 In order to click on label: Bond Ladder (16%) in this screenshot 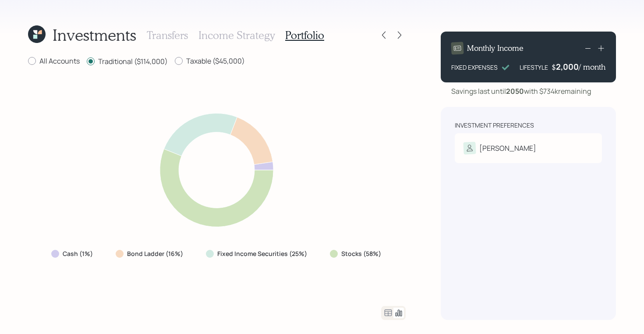, I will do `click(155, 254)`.